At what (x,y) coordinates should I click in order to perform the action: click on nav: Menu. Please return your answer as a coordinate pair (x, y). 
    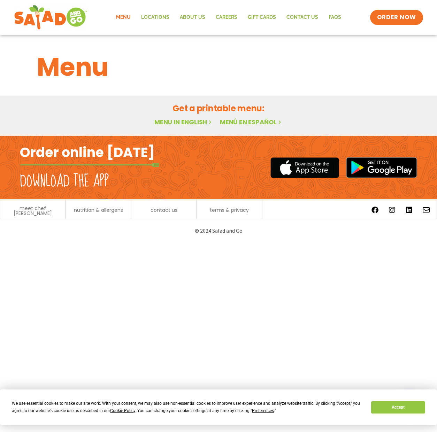
    Looking at the image, I should click on (229, 17).